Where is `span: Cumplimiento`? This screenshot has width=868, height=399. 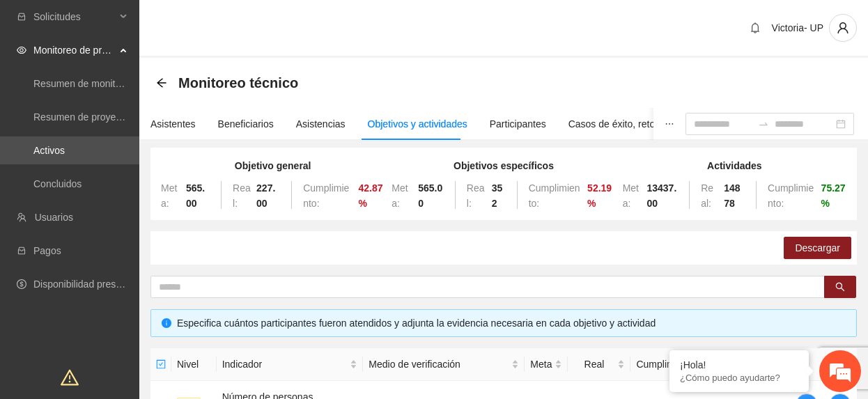
span: Cumplimiento is located at coordinates (667, 364).